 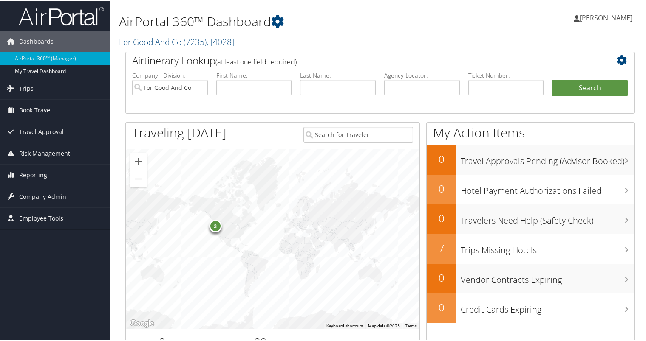 I want to click on h3: Travelers Need Help (Safety Check), so click(x=547, y=218).